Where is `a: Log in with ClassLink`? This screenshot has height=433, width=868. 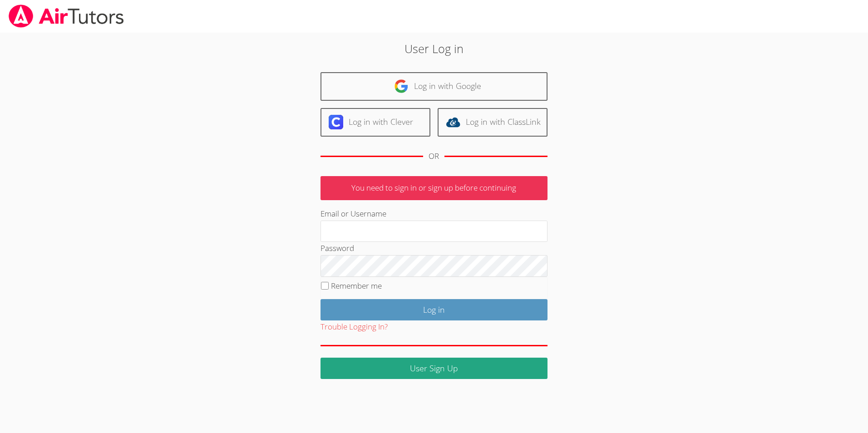 a: Log in with ClassLink is located at coordinates (493, 122).